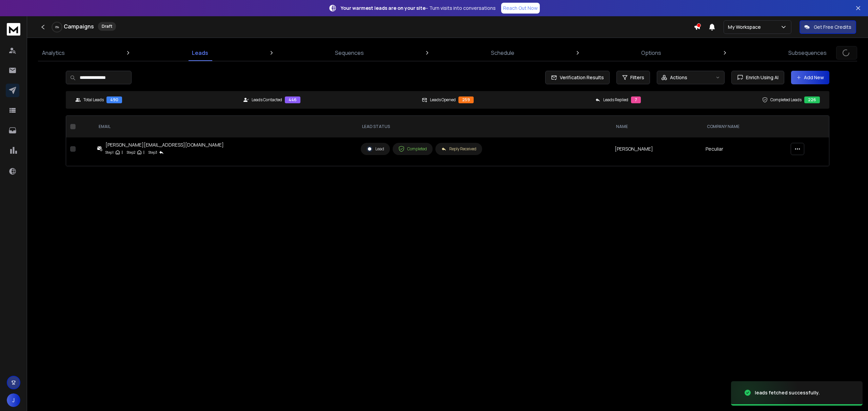  What do you see at coordinates (13, 401) in the screenshot?
I see `button: J` at bounding box center [13, 401].